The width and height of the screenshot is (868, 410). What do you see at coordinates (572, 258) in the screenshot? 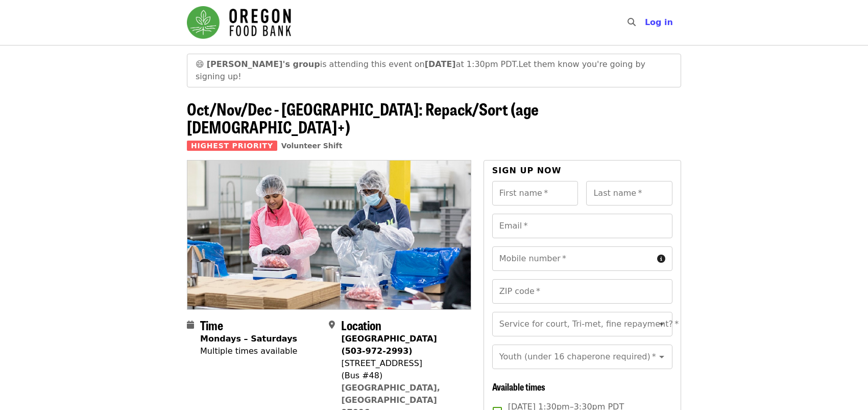
I see `input: Mobile number` at bounding box center [572, 258].